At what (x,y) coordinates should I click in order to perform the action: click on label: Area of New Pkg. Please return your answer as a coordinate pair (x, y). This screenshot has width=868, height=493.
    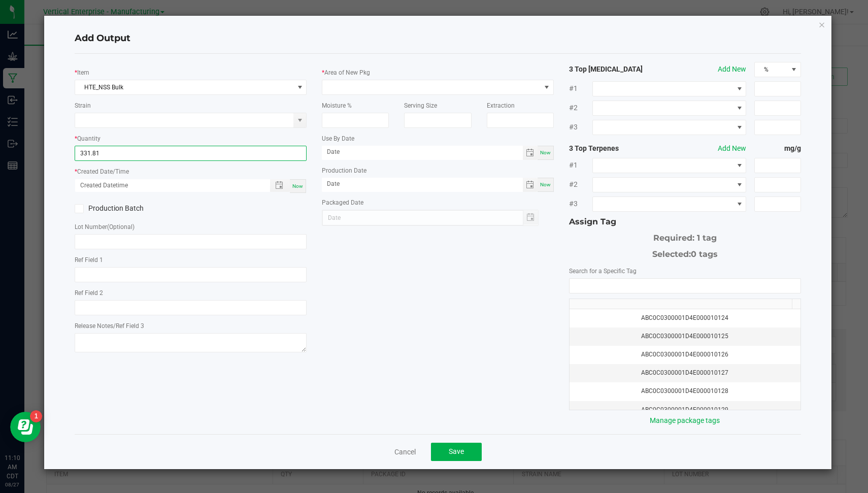
    Looking at the image, I should click on (347, 72).